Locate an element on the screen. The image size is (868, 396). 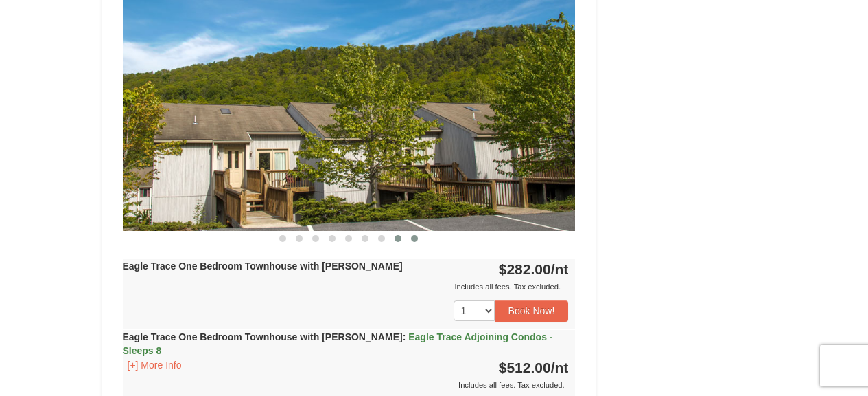
span: Eagle Trace Adjoining Condos - Sleeps 8 is located at coordinates (338, 343).